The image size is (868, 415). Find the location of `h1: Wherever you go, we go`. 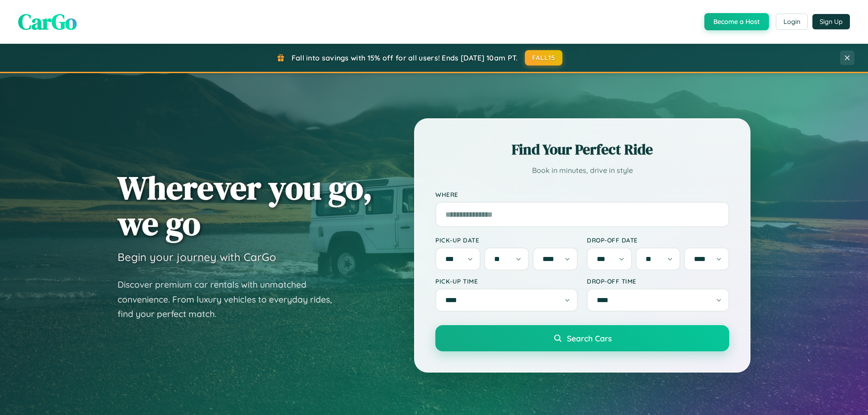

h1: Wherever you go, we go is located at coordinates (245, 205).